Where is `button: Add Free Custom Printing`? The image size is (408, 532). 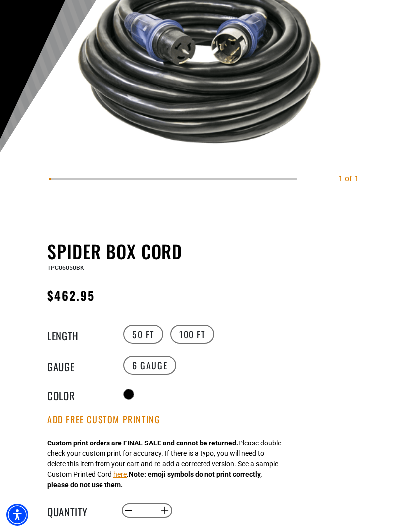
button: Add Free Custom Printing is located at coordinates (103, 420).